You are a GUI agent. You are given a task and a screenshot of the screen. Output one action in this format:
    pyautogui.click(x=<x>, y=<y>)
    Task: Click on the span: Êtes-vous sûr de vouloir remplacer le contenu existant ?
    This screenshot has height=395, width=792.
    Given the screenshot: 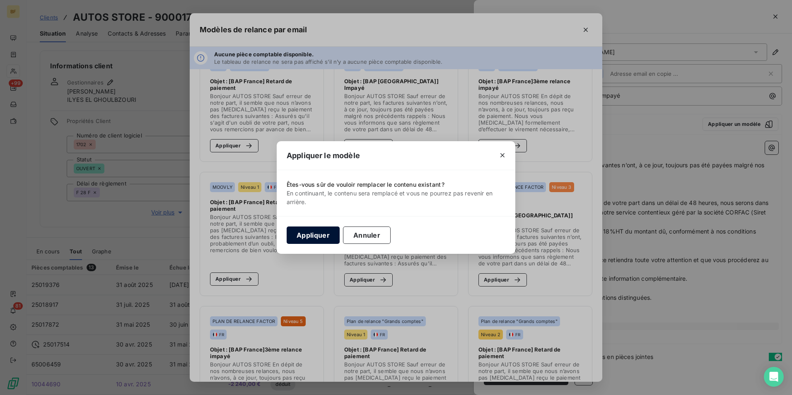 What is the action you would take?
    pyautogui.click(x=366, y=184)
    